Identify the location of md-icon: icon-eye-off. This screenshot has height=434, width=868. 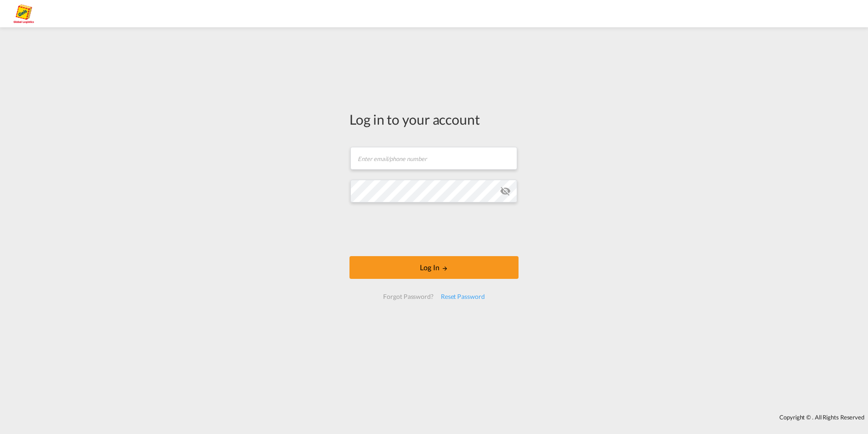
(506, 191).